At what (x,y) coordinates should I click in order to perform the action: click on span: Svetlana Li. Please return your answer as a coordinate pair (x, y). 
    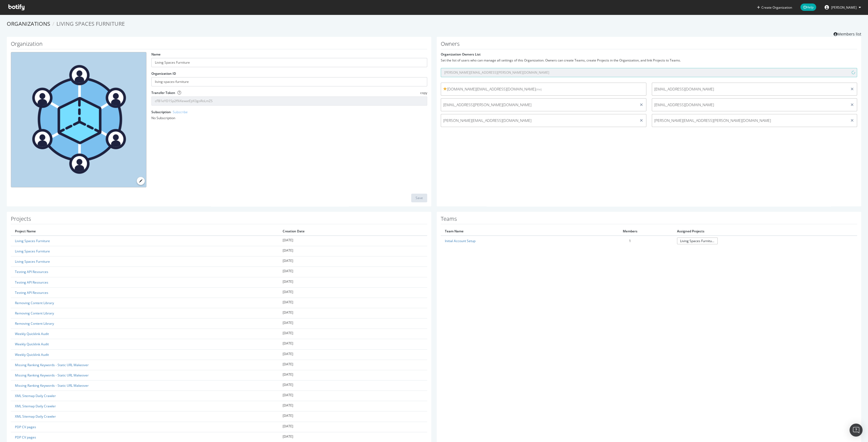
    Looking at the image, I should click on (844, 7).